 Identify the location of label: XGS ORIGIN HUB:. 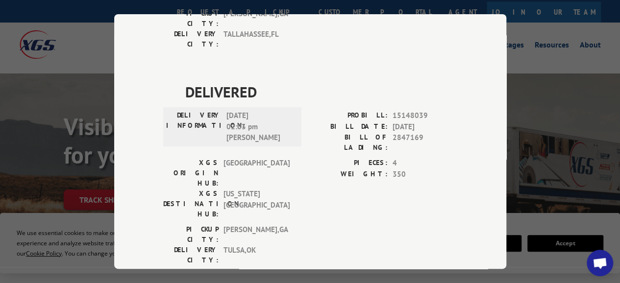
(191, 173).